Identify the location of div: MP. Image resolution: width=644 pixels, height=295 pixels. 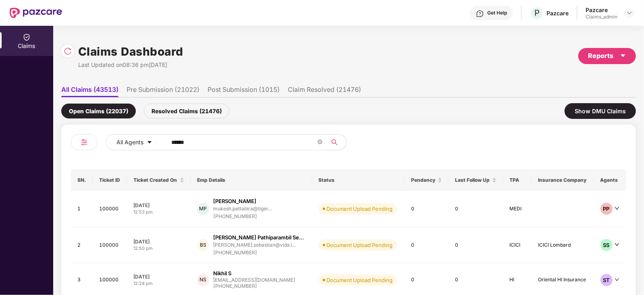
(203, 209).